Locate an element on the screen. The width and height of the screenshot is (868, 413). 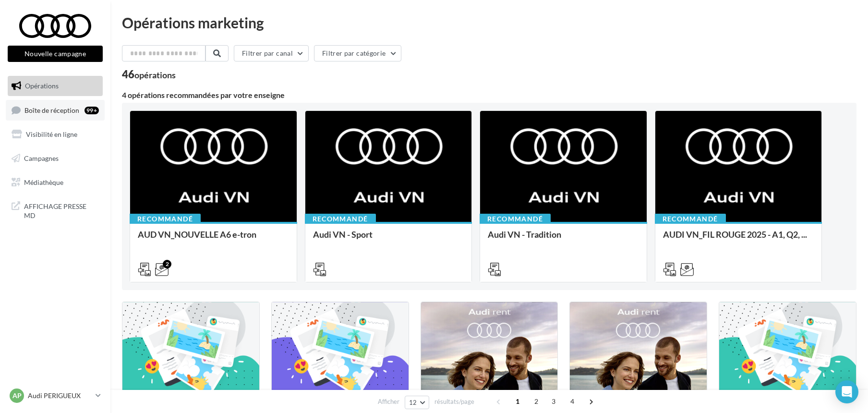
span: 12 is located at coordinates (413, 403).